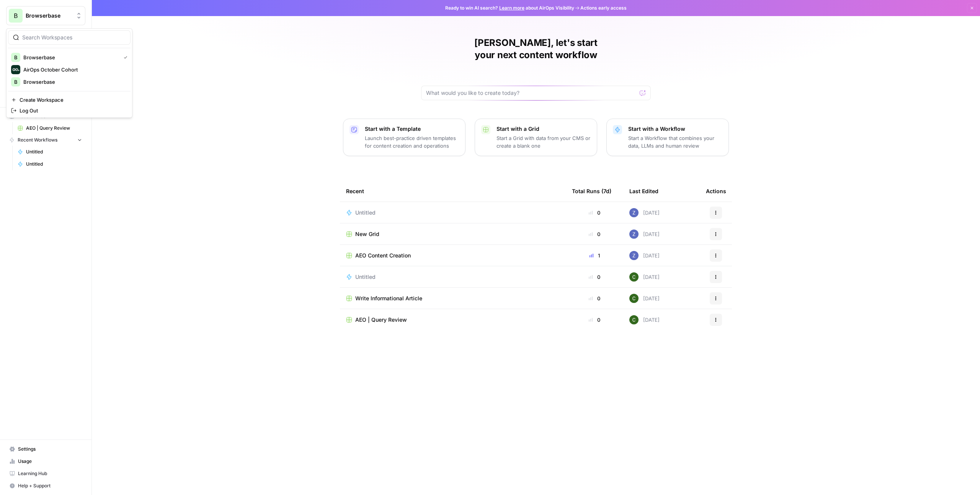 The height and width of the screenshot is (495, 980). I want to click on a: New Grid, so click(453, 234).